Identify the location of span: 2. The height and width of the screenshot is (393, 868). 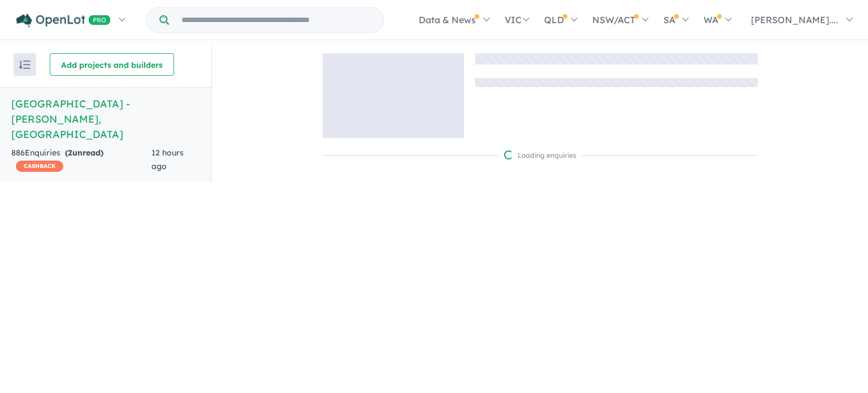
(70, 152).